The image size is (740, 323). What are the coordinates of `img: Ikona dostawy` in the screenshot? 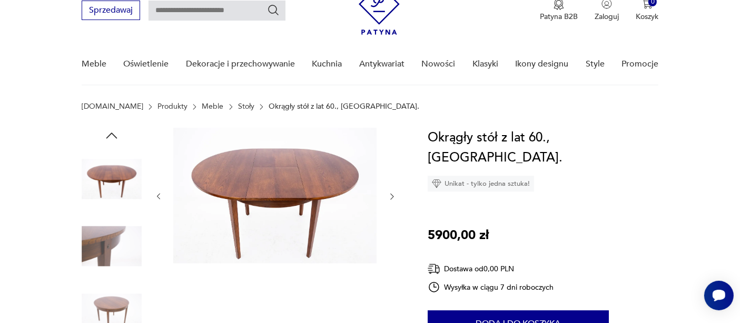 It's located at (434, 268).